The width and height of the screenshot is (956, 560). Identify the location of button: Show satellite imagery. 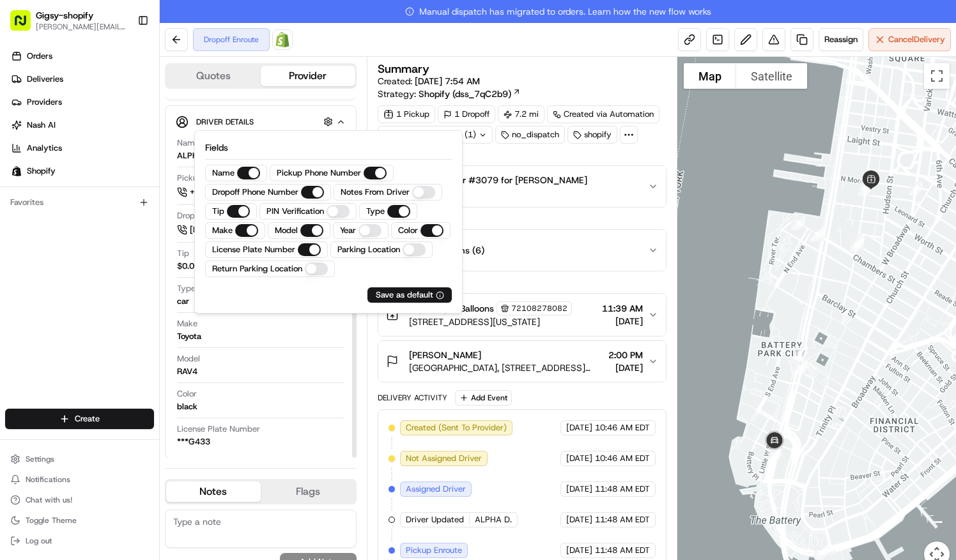
(772, 76).